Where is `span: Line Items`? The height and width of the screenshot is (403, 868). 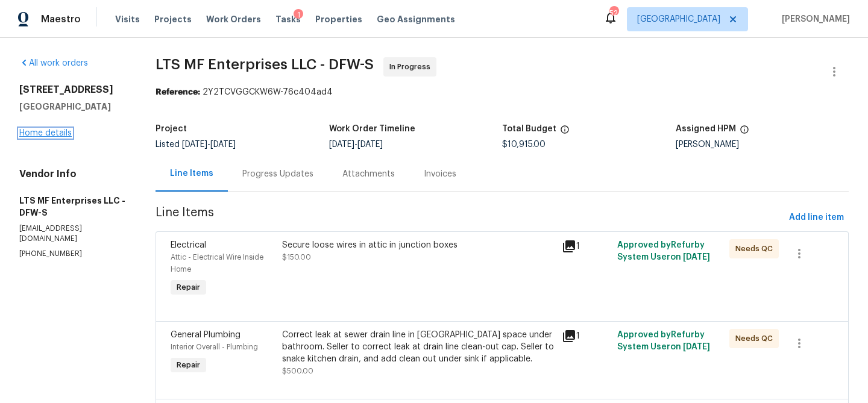
span: Line Items is located at coordinates (470, 218).